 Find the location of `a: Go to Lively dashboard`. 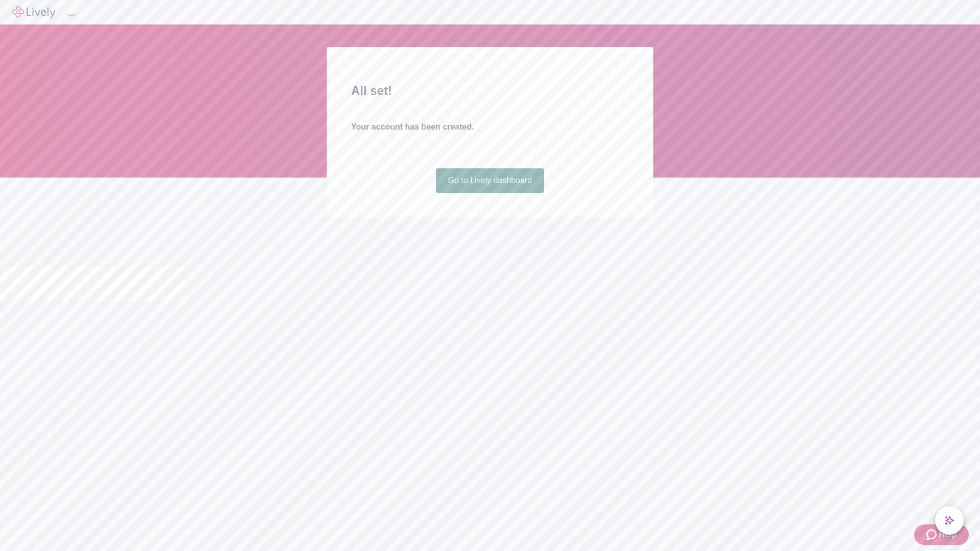

a: Go to Lively dashboard is located at coordinates (490, 180).